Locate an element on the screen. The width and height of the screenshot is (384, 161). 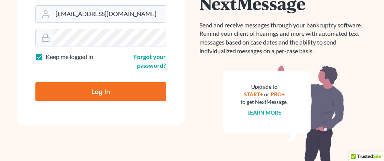
div: Upgrade to is located at coordinates (265, 87).